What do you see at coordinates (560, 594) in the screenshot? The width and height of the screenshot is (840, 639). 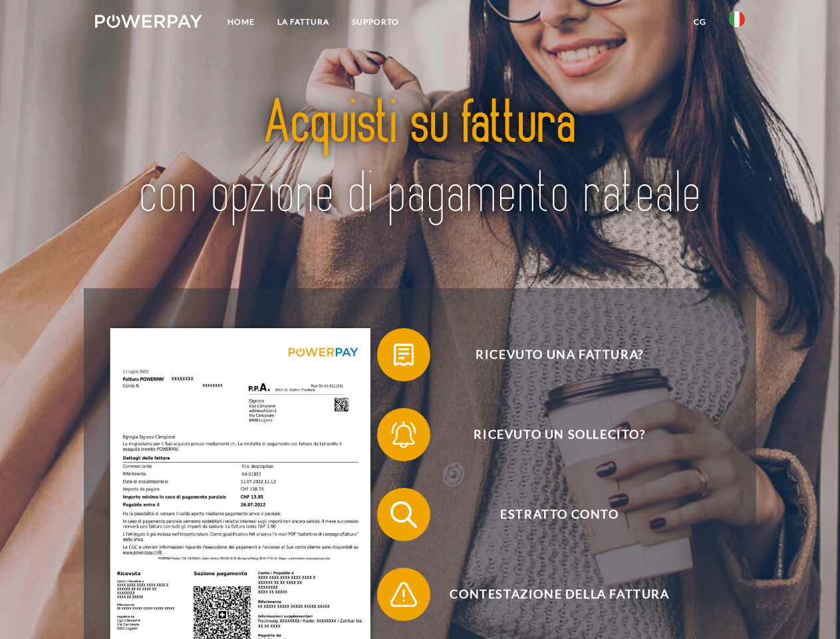 I see `span: Contestazione della fattura` at bounding box center [560, 594].